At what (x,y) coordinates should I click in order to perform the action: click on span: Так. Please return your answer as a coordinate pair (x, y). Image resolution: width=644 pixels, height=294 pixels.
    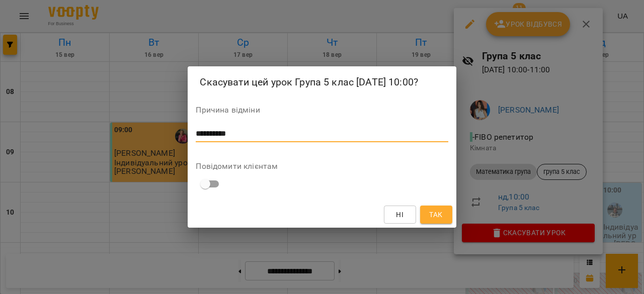
    Looking at the image, I should click on (436, 215).